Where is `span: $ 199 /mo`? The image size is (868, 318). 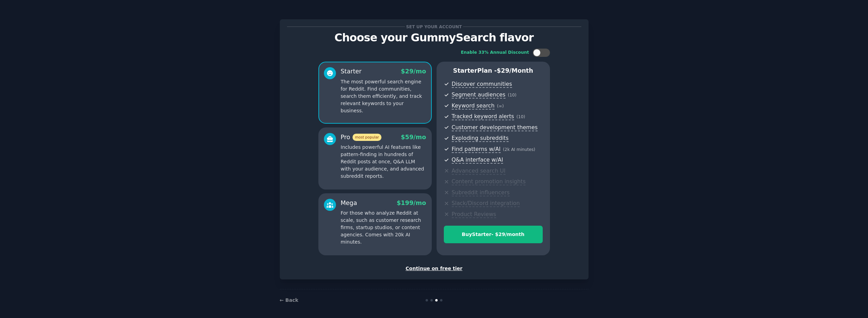
span: $ 199 /mo is located at coordinates (411, 203).